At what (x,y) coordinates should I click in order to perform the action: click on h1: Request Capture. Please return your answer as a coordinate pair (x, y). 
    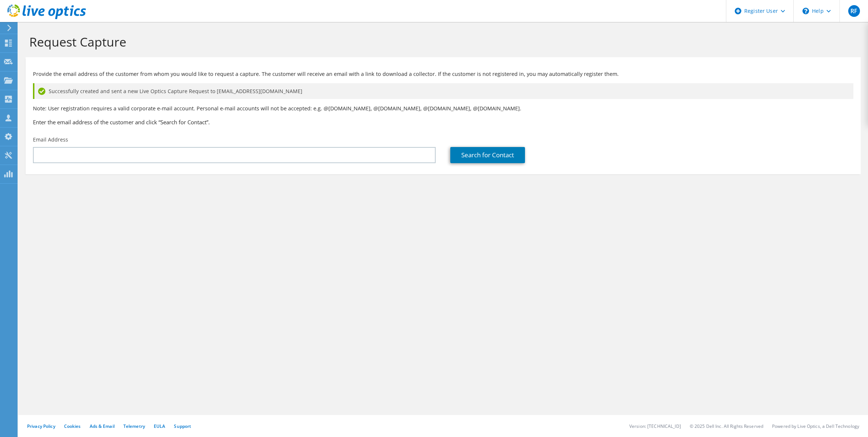
    Looking at the image, I should click on (441, 42).